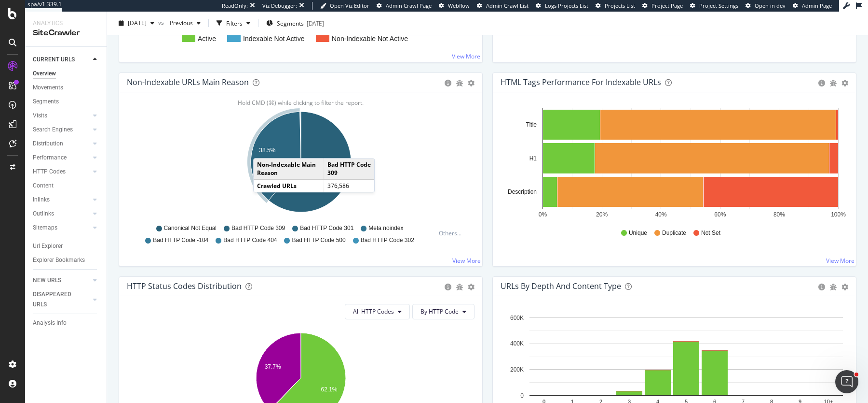 Image resolution: width=868 pixels, height=403 pixels. I want to click on a: NEW URLS, so click(61, 280).